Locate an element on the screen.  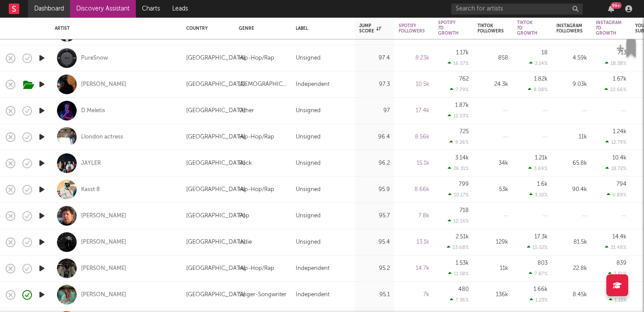
div: 2.51k is located at coordinates (462, 237).